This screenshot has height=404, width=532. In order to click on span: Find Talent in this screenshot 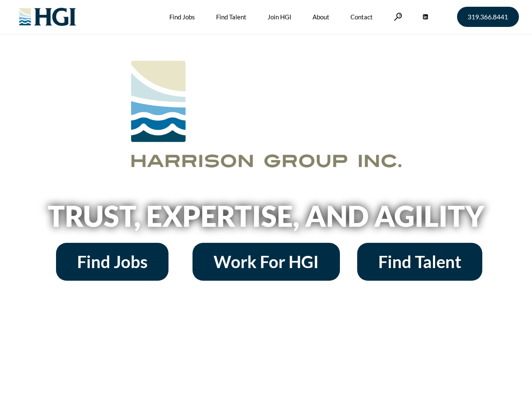, I will do `click(420, 262)`.